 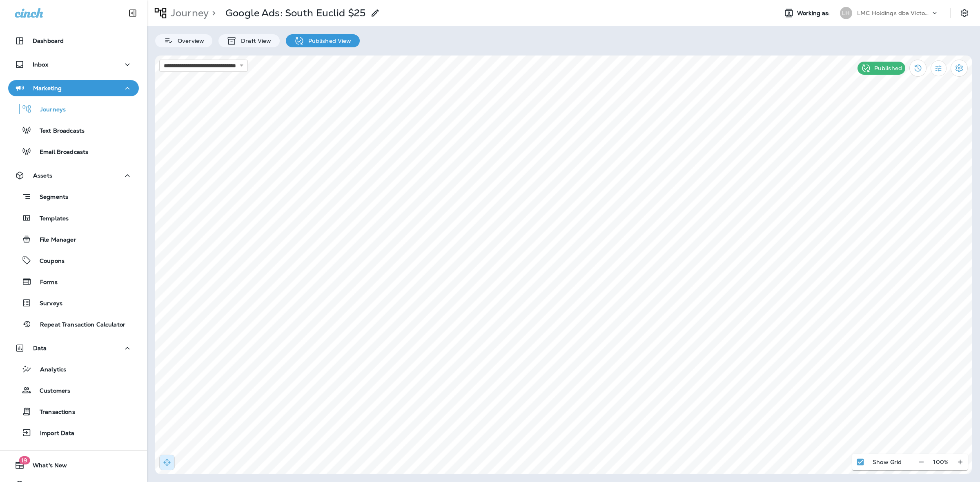 I want to click on button: Marketing, so click(x=73, y=88).